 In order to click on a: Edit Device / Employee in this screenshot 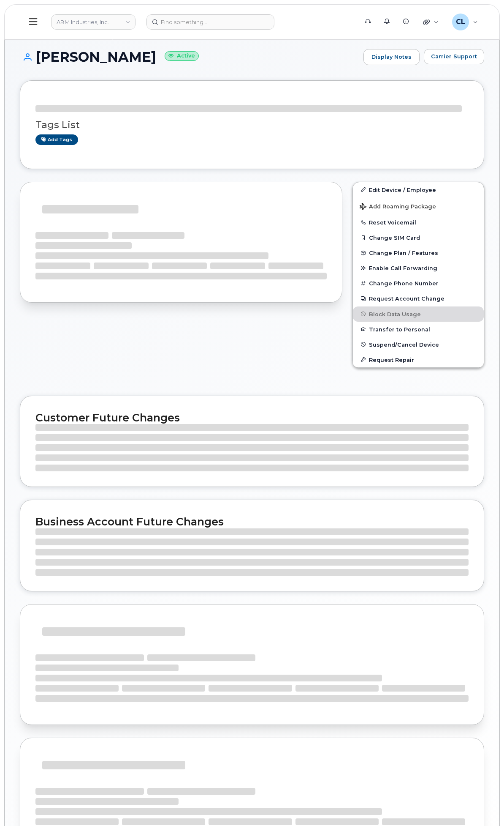, I will do `click(419, 190)`.